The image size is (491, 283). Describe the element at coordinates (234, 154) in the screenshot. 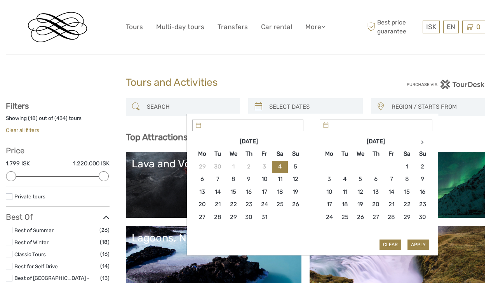

I see `th: We` at that location.